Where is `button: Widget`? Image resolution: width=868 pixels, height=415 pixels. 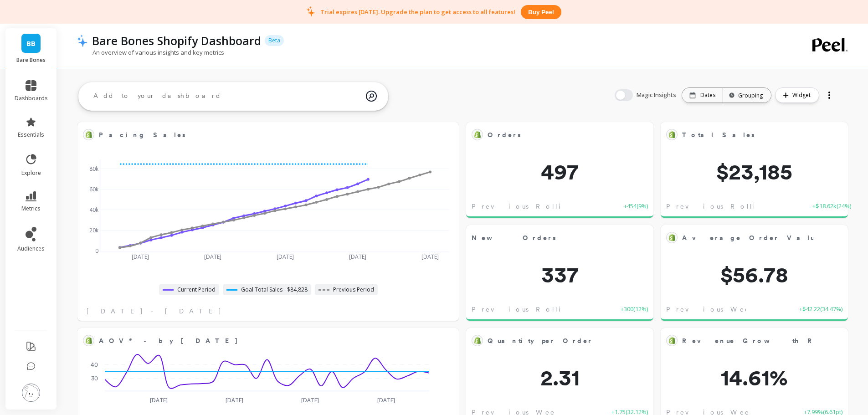 button: Widget is located at coordinates (797, 95).